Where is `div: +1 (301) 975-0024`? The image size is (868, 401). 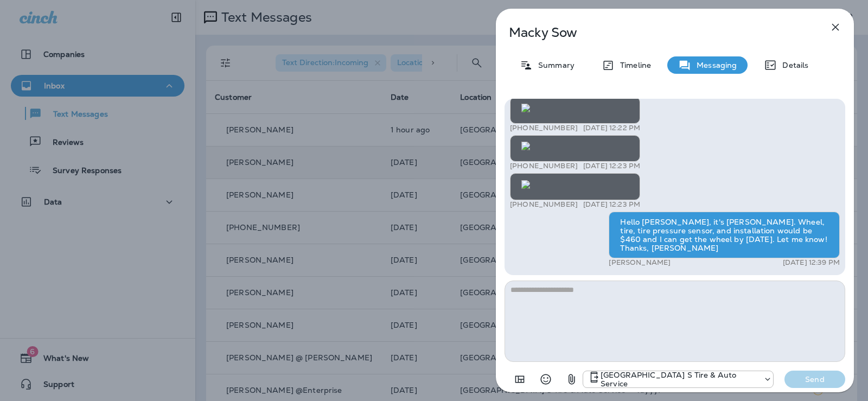
div: +1 (301) 975-0024 is located at coordinates (678, 379).